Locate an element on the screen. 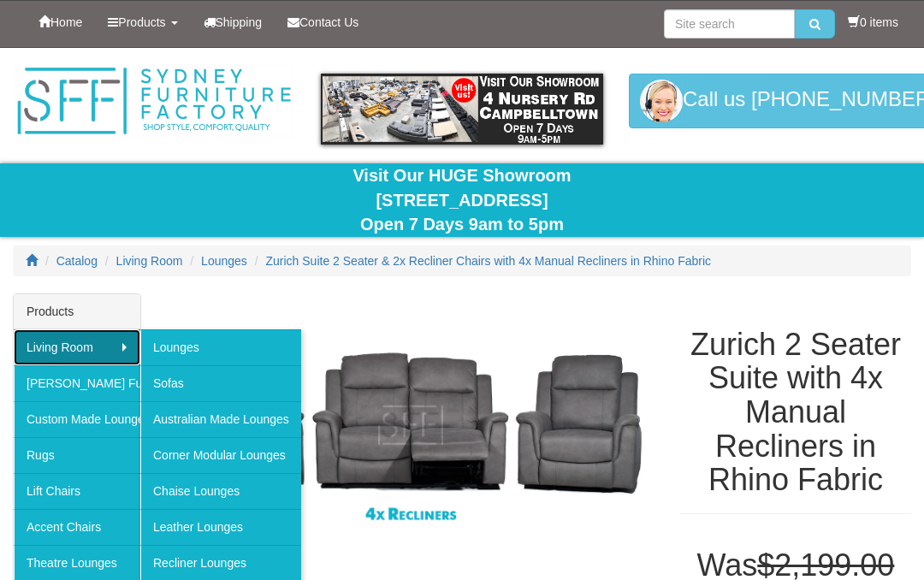  a: Australian Made Lounges is located at coordinates (220, 420).